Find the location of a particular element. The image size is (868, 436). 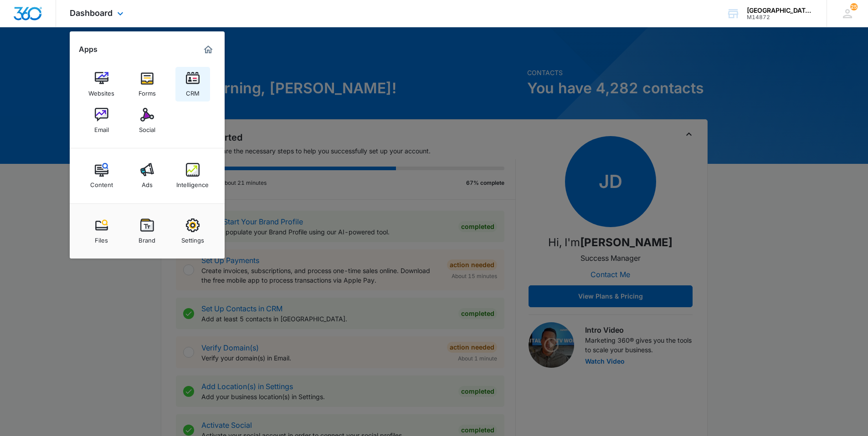

div: account id is located at coordinates (780, 17).